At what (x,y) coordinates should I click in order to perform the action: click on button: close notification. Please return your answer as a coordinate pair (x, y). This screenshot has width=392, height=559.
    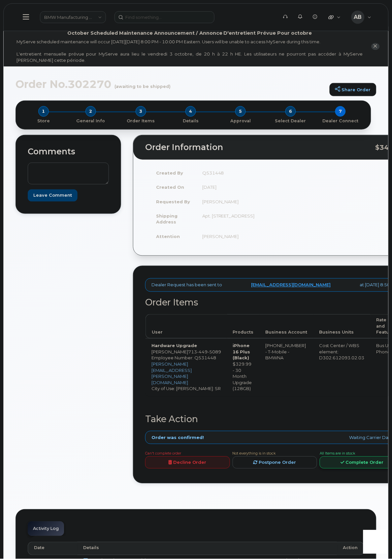
    Looking at the image, I should click on (376, 46).